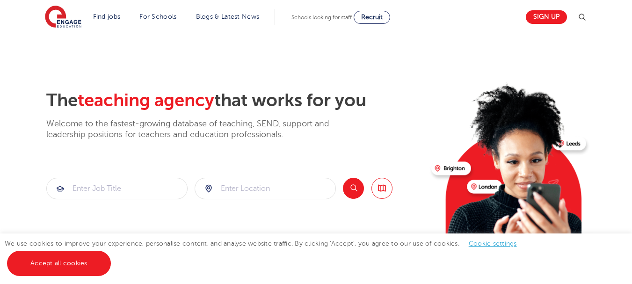 The width and height of the screenshot is (632, 284). Describe the element at coordinates (63, 17) in the screenshot. I see `img: Engage Education` at that location.